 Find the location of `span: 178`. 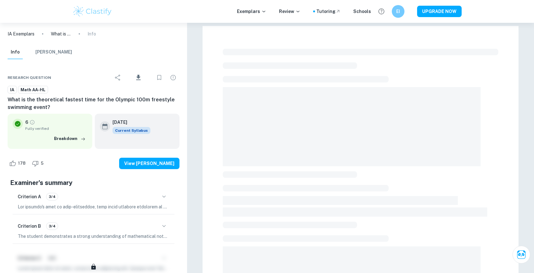

span: 178 is located at coordinates (22, 163).